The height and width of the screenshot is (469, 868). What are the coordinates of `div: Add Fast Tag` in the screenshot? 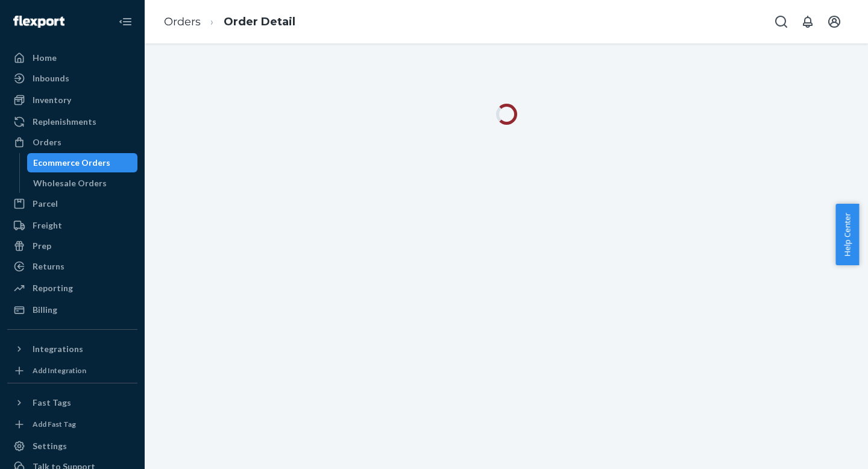 It's located at (54, 424).